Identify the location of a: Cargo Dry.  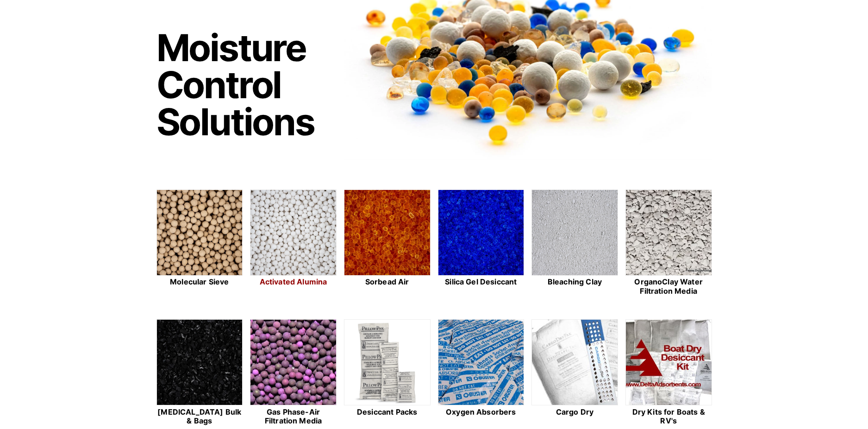
(575, 373).